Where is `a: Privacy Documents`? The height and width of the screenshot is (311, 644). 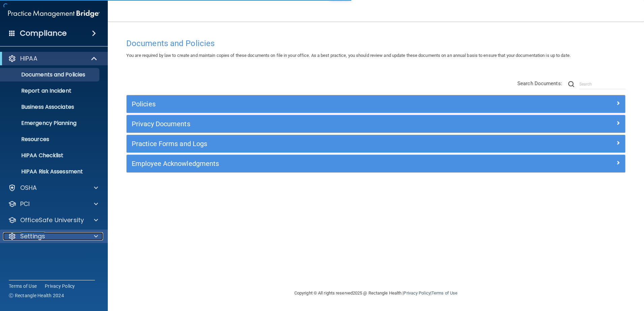 a: Privacy Documents is located at coordinates (376, 124).